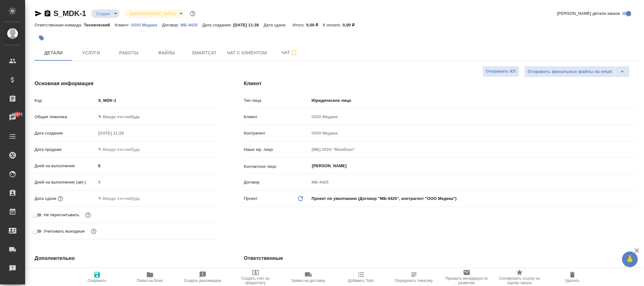  I want to click on p: Тип лица, so click(277, 101).